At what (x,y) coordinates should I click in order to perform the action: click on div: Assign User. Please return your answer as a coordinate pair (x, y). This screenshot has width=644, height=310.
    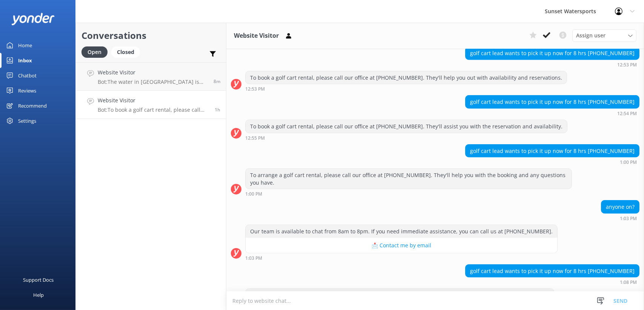
    Looking at the image, I should click on (605, 36).